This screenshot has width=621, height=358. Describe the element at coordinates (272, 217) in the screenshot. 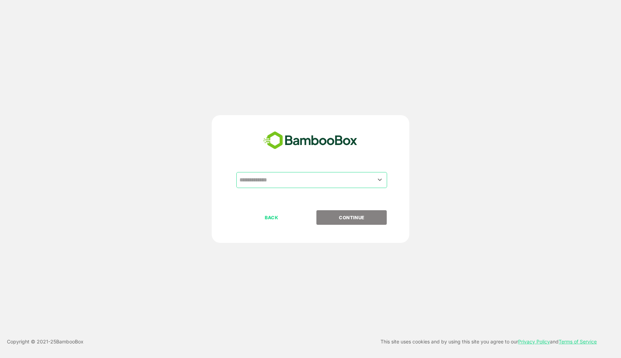

I see `button: BACK` at that location.